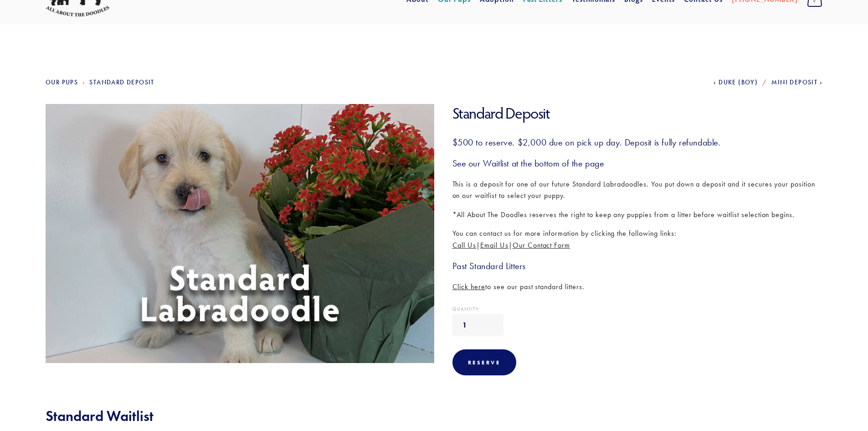 The image size is (868, 431). Describe the element at coordinates (637, 287) in the screenshot. I see `p: to see our past standard litters.` at that location.